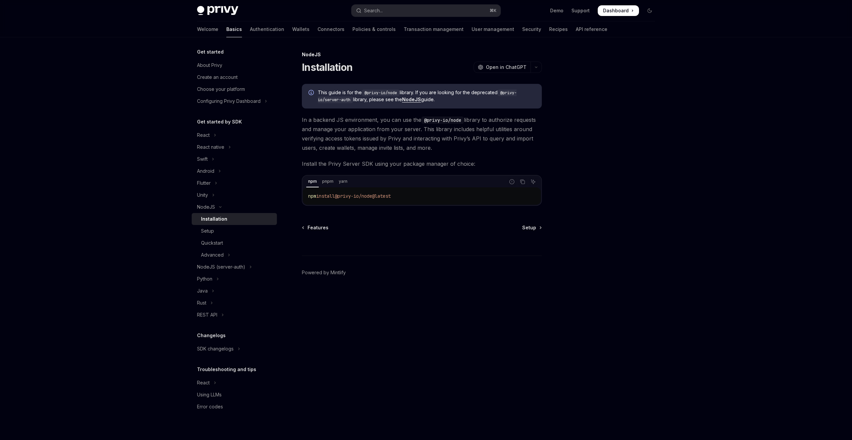  What do you see at coordinates (234, 29) in the screenshot?
I see `a: Basics` at bounding box center [234, 29].